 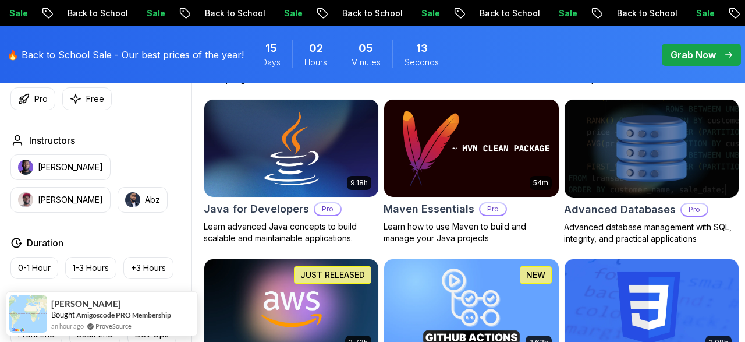 I want to click on a: Maven Essentials card54mMaven EssentialsProLearn how to use Maven to build and manage your Java p..., so click(x=471, y=171).